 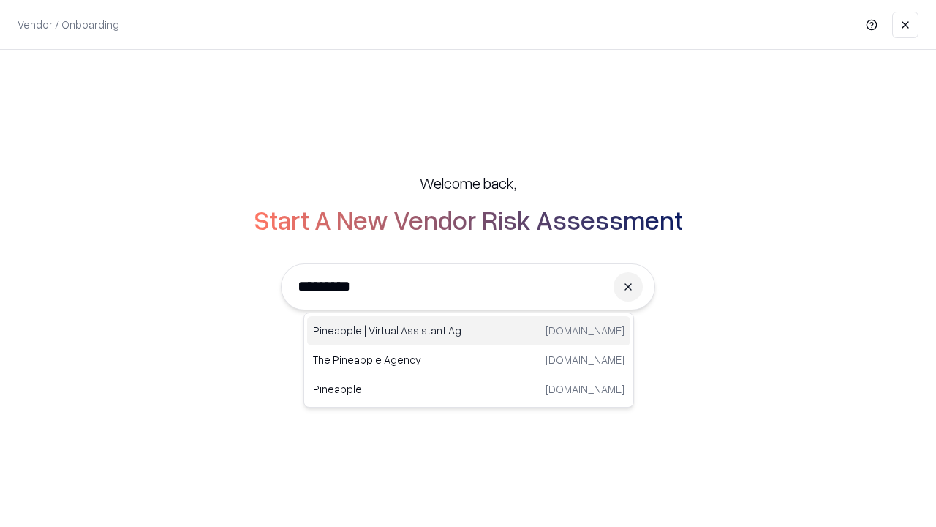 What do you see at coordinates (469, 360) in the screenshot?
I see `div: Suggestions` at bounding box center [469, 360].